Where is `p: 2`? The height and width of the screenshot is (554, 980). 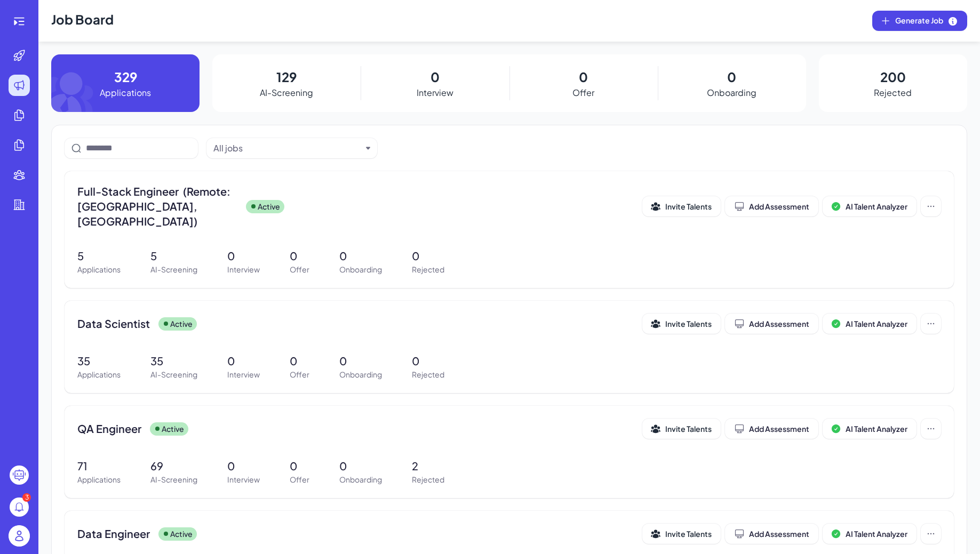 p: 2 is located at coordinates (428, 466).